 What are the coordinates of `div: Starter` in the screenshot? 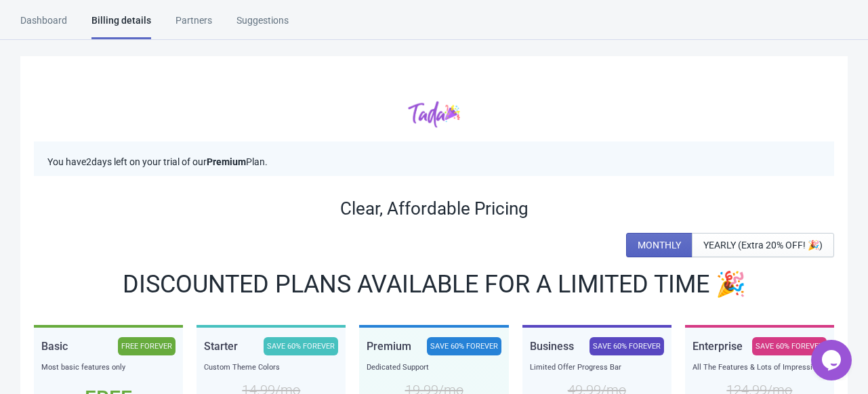 It's located at (221, 346).